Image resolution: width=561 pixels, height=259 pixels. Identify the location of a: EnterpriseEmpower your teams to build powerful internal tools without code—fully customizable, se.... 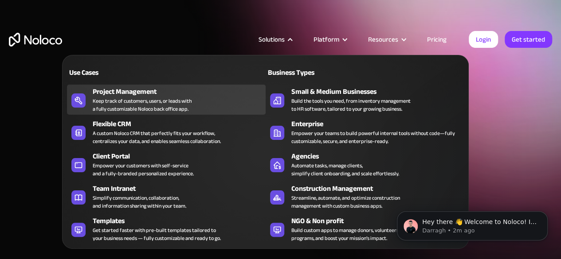
(364, 132).